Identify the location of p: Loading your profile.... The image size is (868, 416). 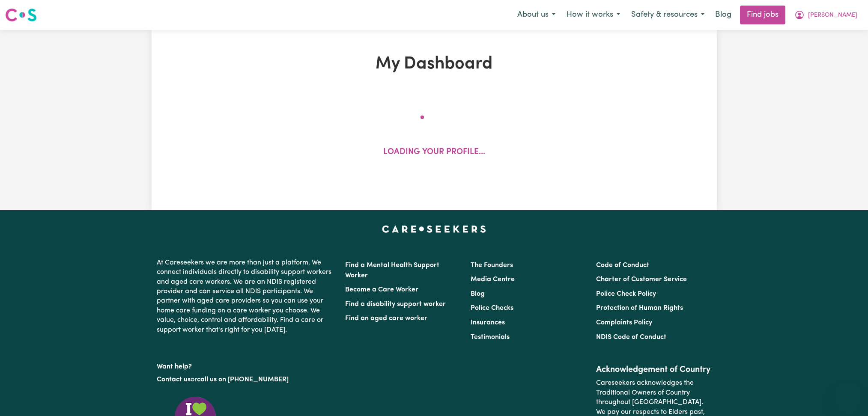
(434, 152).